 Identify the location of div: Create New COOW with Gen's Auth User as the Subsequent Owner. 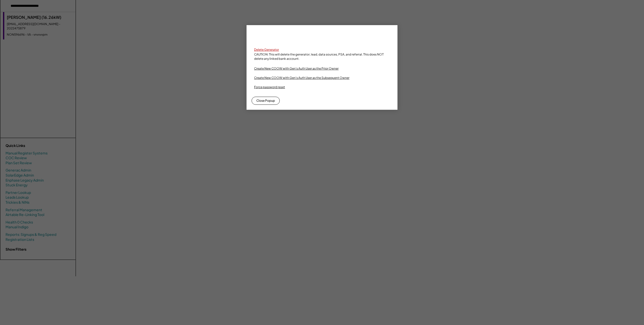
(301, 78).